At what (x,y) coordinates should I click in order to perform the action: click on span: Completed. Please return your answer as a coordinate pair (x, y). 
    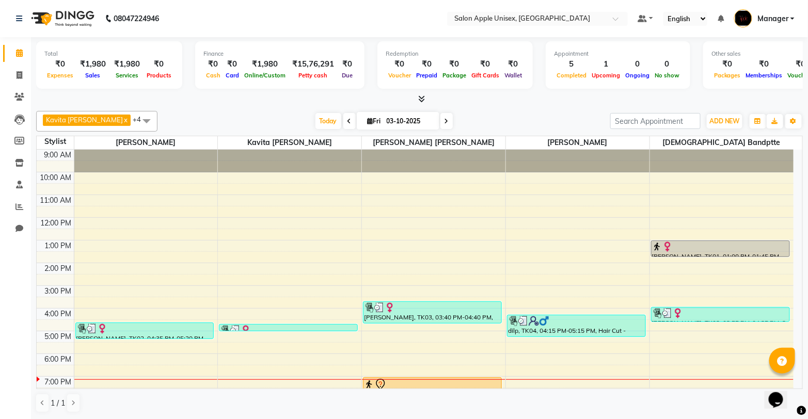
    Looking at the image, I should click on (572, 75).